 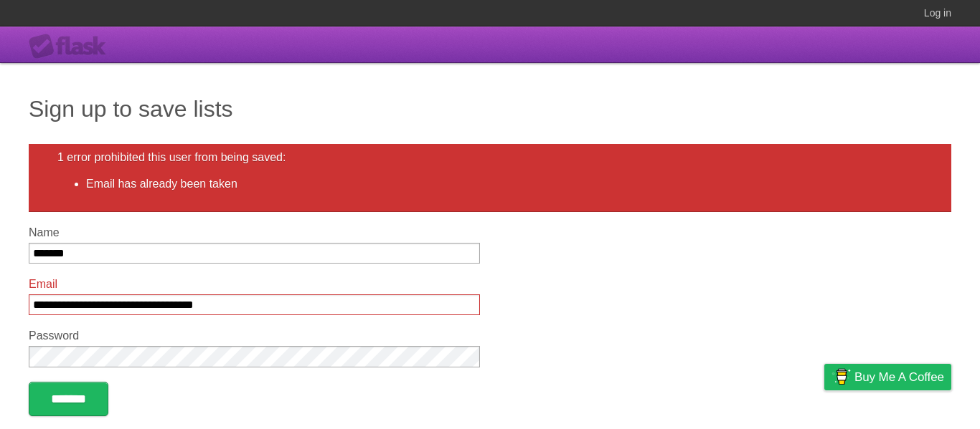 I want to click on span: Buy me a coffee, so click(x=899, y=377).